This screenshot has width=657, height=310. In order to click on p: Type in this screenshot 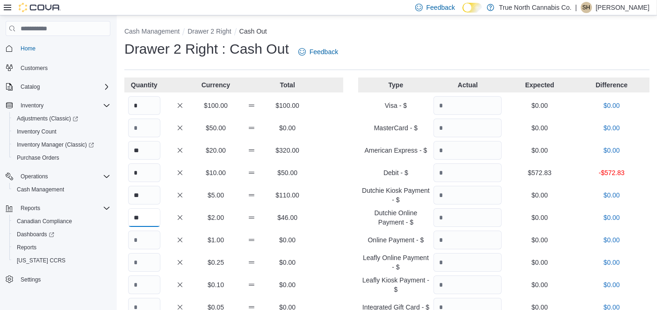, I will do `click(396, 85)`.